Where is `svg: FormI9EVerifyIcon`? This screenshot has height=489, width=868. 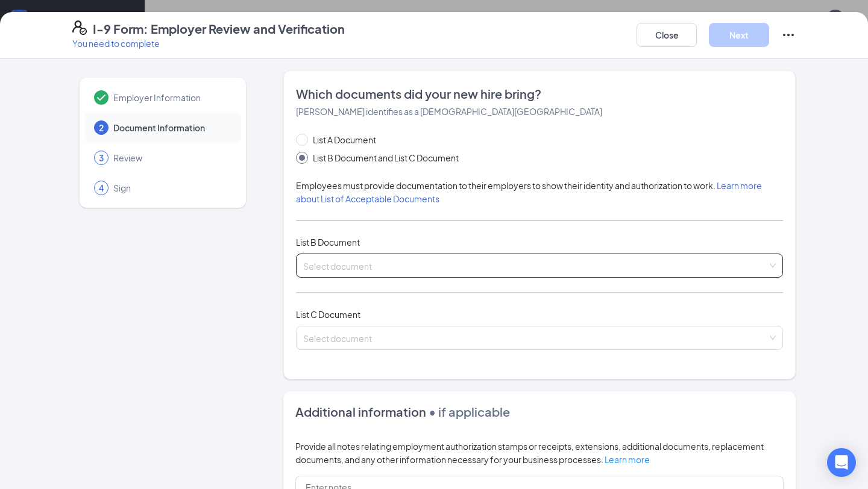
svg: FormI9EVerifyIcon is located at coordinates (79, 28).